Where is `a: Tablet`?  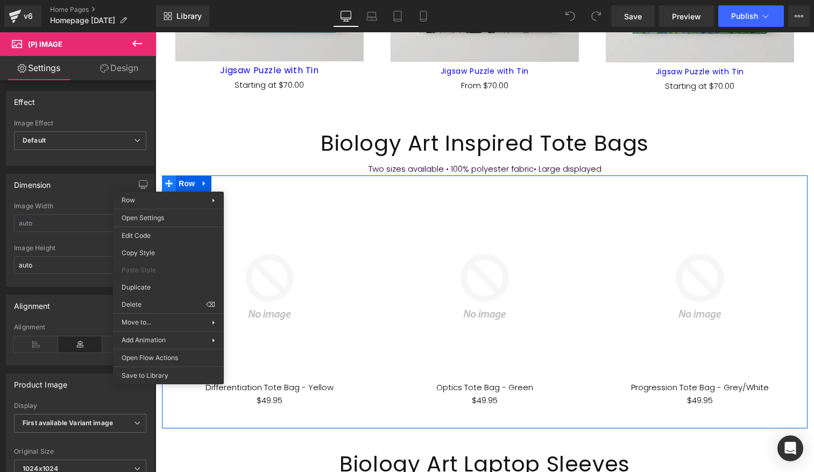 a: Tablet is located at coordinates (398, 16).